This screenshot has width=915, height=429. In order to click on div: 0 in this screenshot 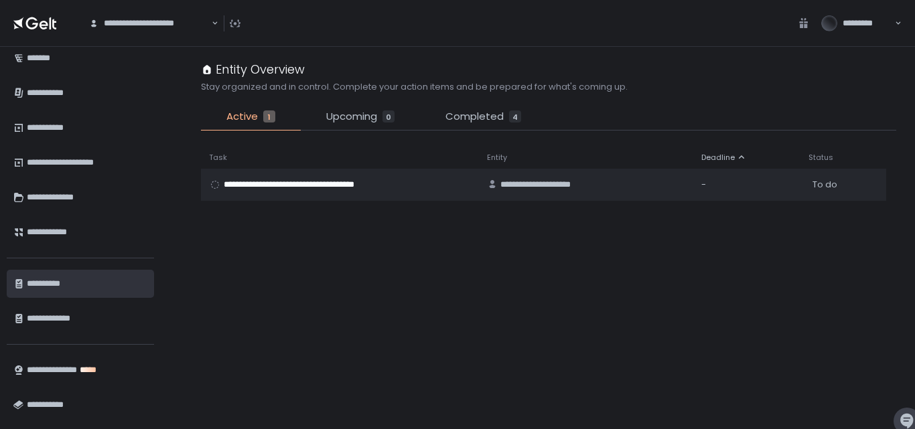, I will do `click(389, 117)`.